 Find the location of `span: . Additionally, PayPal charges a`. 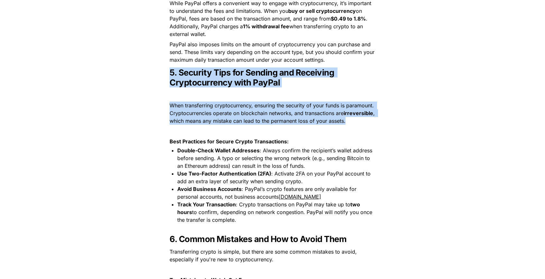

span: . Additionally, PayPal charges a is located at coordinates (269, 23).